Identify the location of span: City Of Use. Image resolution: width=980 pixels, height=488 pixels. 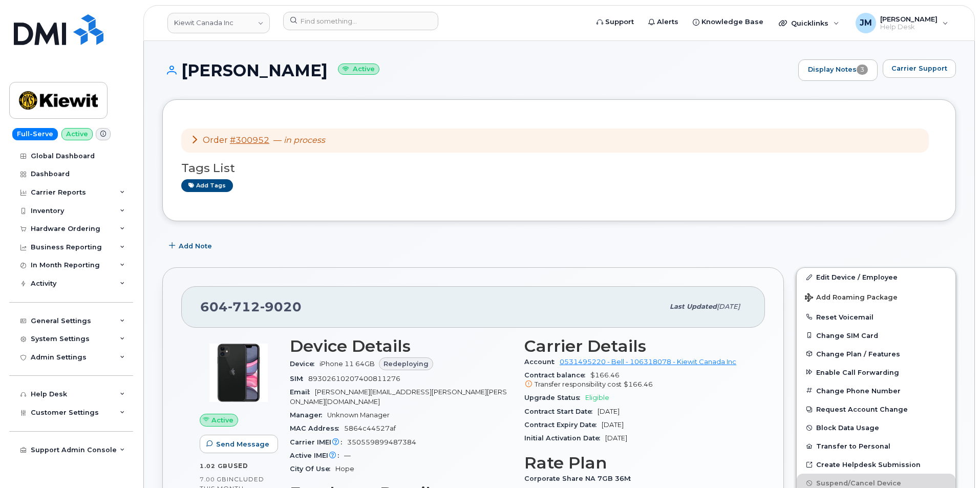
(313, 468).